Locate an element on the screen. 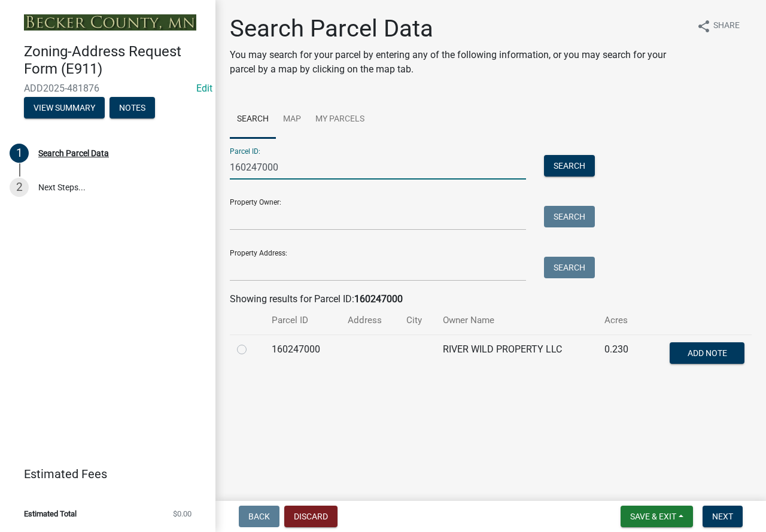 This screenshot has width=766, height=532. button: View Summary is located at coordinates (64, 107).